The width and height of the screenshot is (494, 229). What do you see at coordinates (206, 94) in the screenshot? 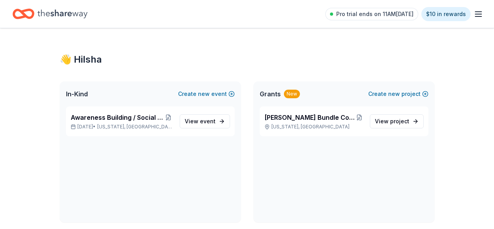
I see `button: Createnewevent` at bounding box center [206, 94].